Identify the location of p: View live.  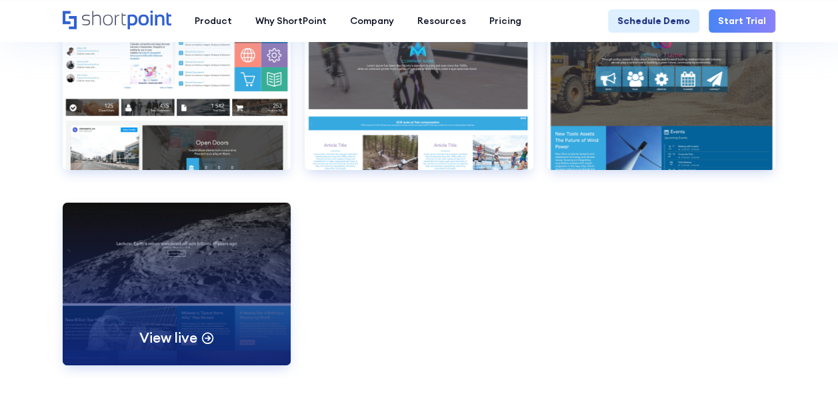
(168, 337).